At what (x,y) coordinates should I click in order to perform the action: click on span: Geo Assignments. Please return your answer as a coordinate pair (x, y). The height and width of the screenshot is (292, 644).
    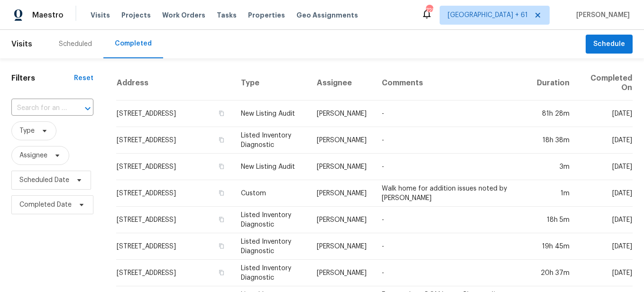
    Looking at the image, I should click on (327, 15).